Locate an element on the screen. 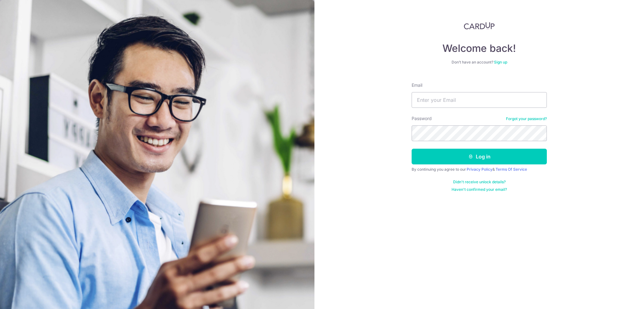 Image resolution: width=644 pixels, height=309 pixels. a: Terms Of Service is located at coordinates (511, 169).